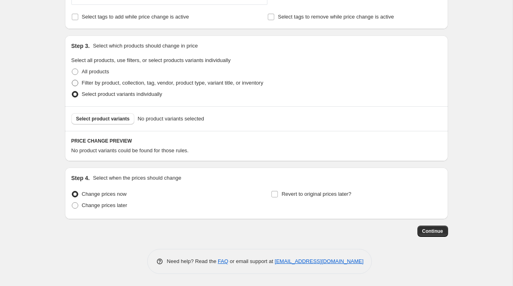  Describe the element at coordinates (256, 141) in the screenshot. I see `h6: PRICE CHANGE PREVIEW` at that location.